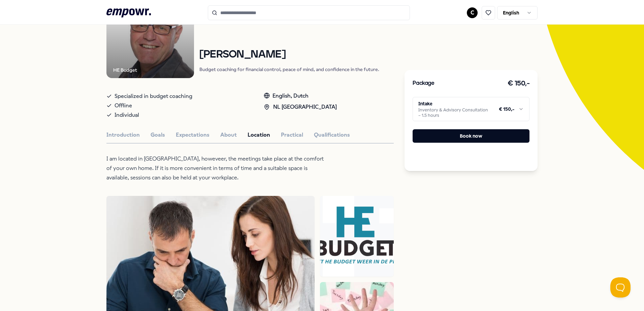 The image size is (644, 311). Describe the element at coordinates (356, 236) in the screenshot. I see `img: Product Image` at that location.